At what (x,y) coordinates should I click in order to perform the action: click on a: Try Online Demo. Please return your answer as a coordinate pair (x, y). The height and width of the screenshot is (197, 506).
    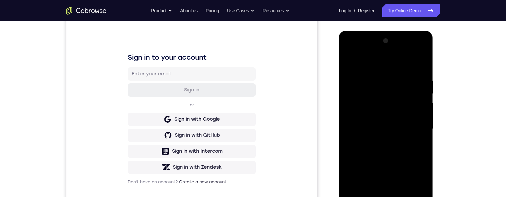
    Looking at the image, I should click on (411, 11).